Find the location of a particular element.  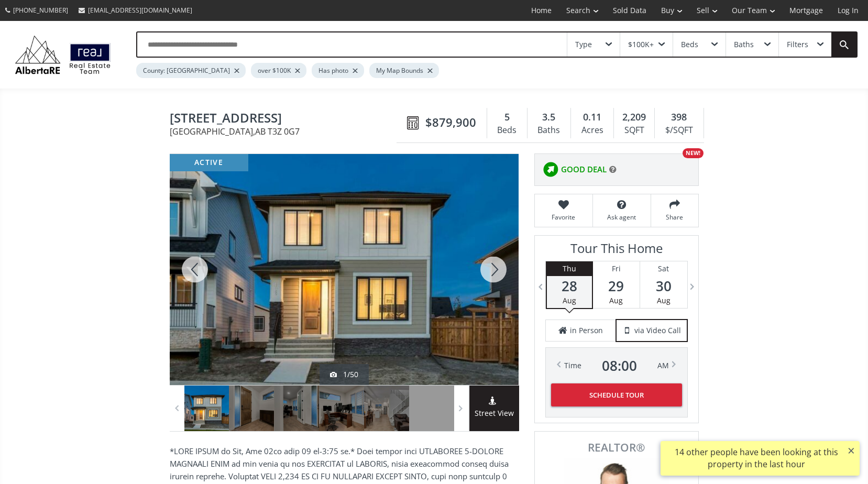

div: 0.11 is located at coordinates (592, 117).